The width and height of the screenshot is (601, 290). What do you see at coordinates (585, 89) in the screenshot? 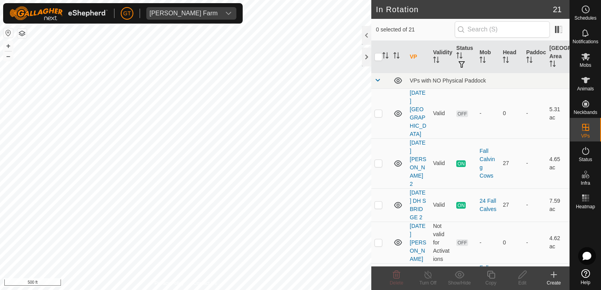
I see `span: Animals` at bounding box center [585, 89].